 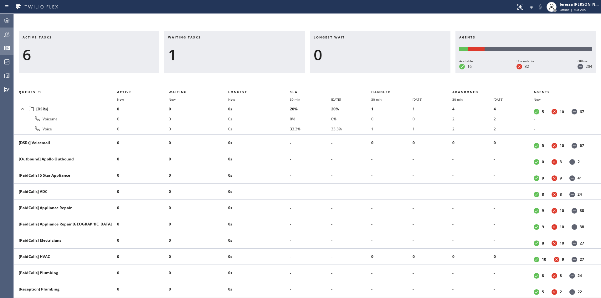 I want to click on div: [PaidCalls] Plumbing, so click(x=65, y=273).